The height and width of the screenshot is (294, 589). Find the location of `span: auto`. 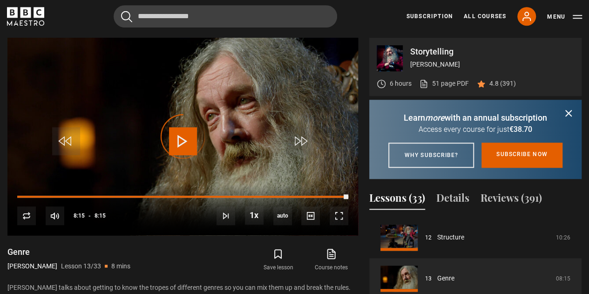

span: auto is located at coordinates (282, 215).